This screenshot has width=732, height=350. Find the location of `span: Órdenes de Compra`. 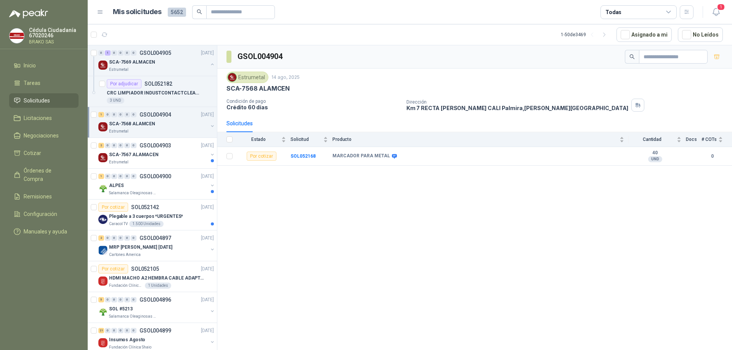

span: Órdenes de Compra is located at coordinates (47, 175).